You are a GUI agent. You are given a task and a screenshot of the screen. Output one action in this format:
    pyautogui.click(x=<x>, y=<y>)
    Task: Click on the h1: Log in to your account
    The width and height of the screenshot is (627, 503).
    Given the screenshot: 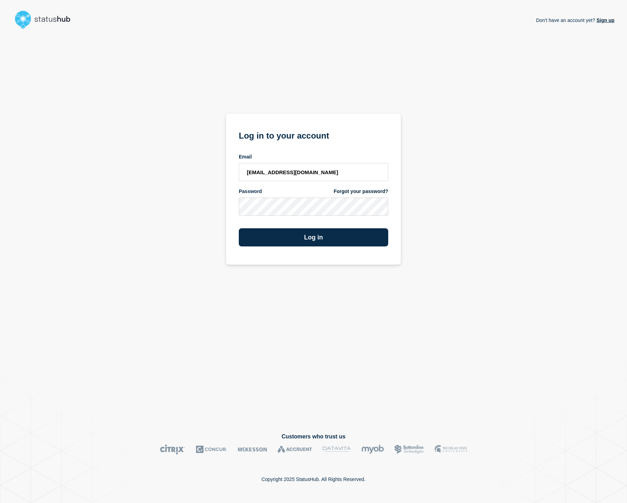 What is the action you would take?
    pyautogui.click(x=314, y=135)
    